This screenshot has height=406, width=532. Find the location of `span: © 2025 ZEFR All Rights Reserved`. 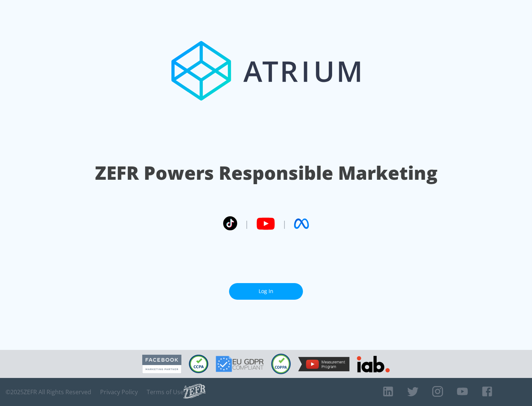

span: © 2025 ZEFR All Rights Reserved is located at coordinates (48, 392).